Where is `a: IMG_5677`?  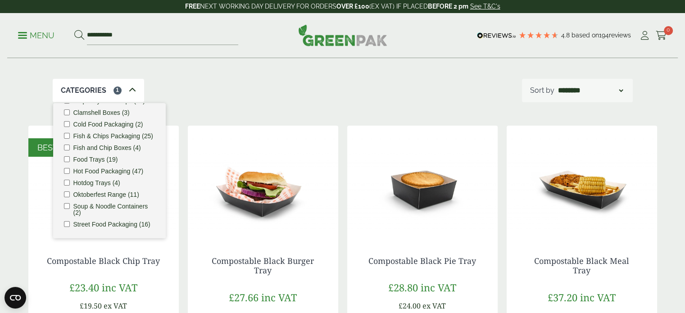
a: IMG_5677 is located at coordinates (582, 182).